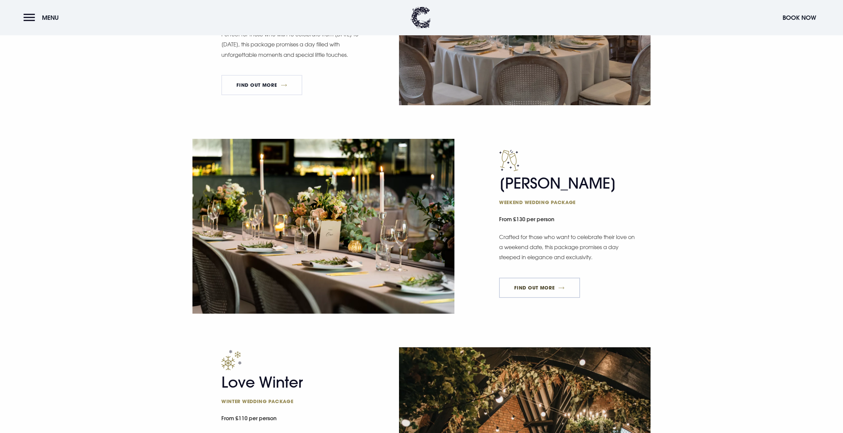  Describe the element at coordinates (568, 247) in the screenshot. I see `p: Crafted for those who want to celebrate their love on a weekend date, this package promises a day...` at that location.